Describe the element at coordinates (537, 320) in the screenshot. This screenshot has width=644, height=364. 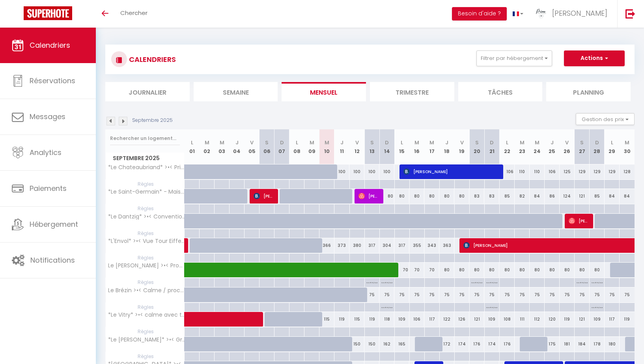
I see `div: 112` at that location.